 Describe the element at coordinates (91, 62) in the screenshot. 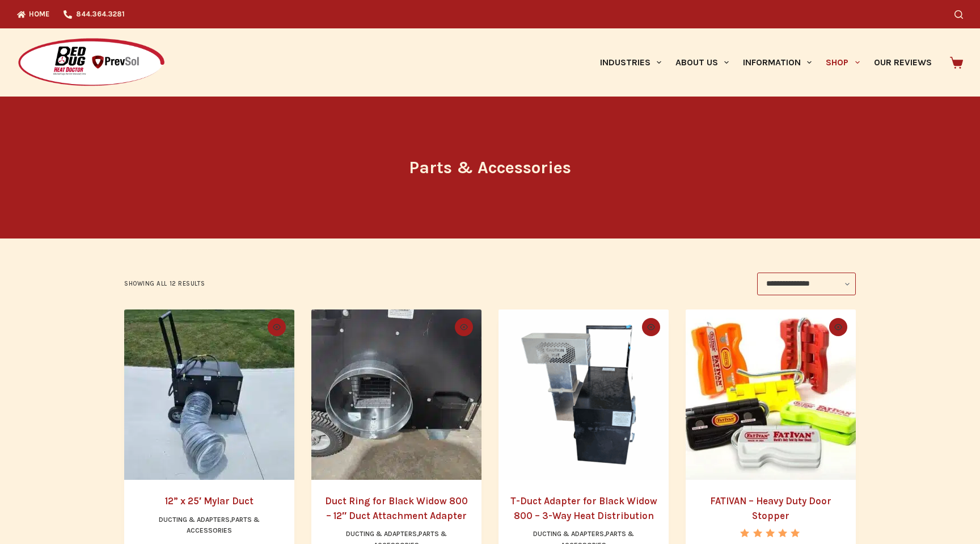

I see `a: Prevsol/Bed Bug Heat Doctor` at that location.